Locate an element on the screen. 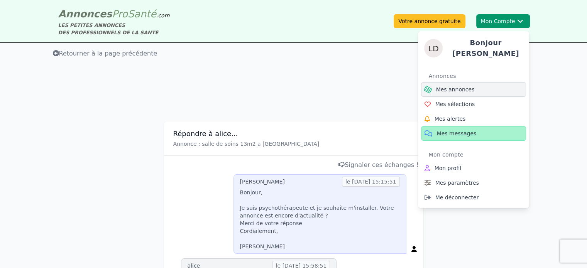 This screenshot has height=268, width=587. span: Mes annonces is located at coordinates (455, 90).